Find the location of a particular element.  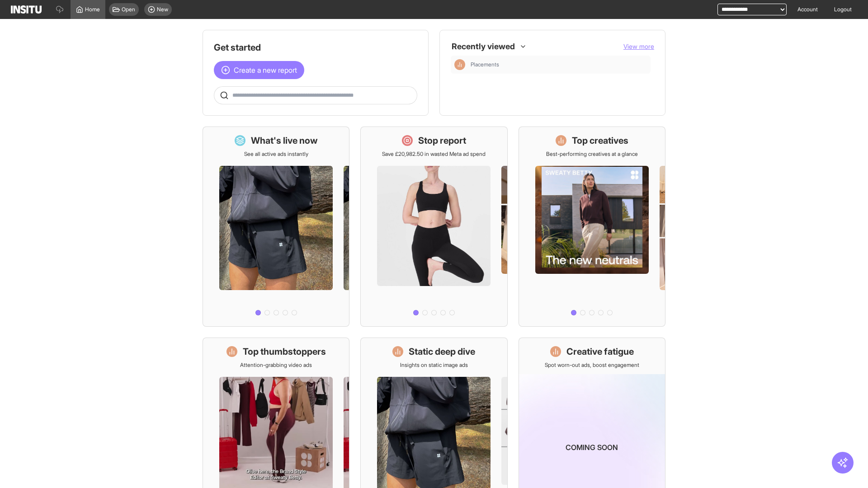

p: Save £20,982.50 in wasted Meta ad spend is located at coordinates (433, 154).